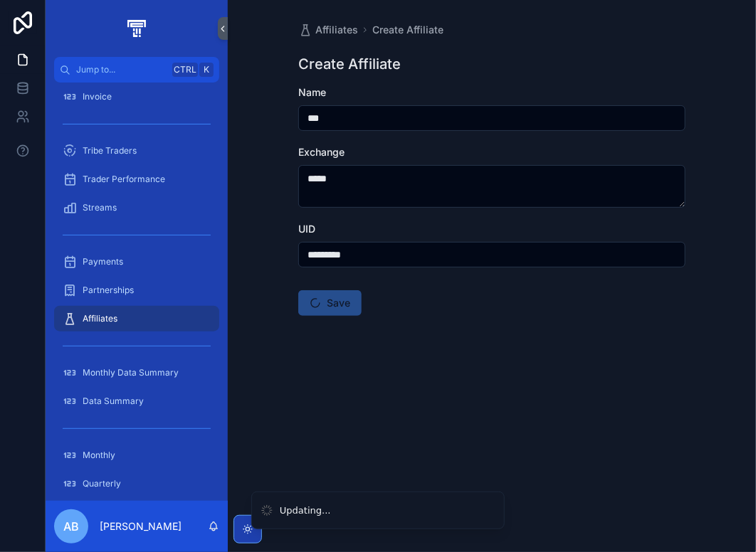 The height and width of the screenshot is (552, 756). Describe the element at coordinates (136, 372) in the screenshot. I see `a: Monthly Data Summary` at that location.